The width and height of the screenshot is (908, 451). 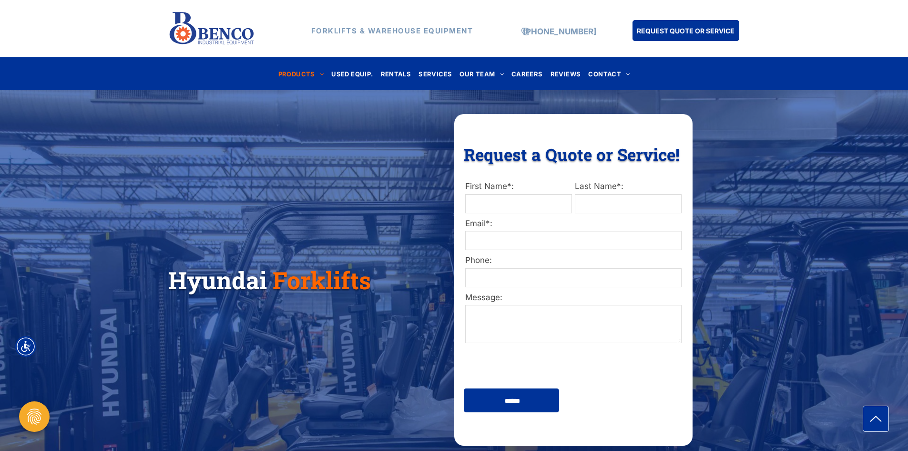 I want to click on label: Message:, so click(x=574, y=298).